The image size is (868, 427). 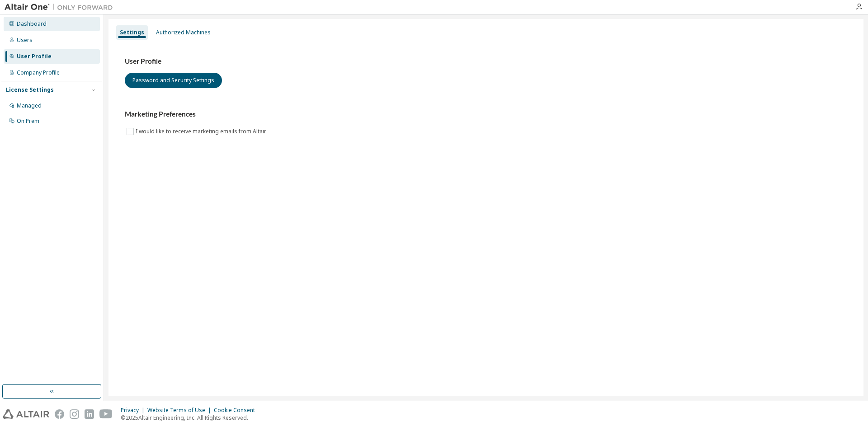 I want to click on h3: User Profile, so click(x=486, y=61).